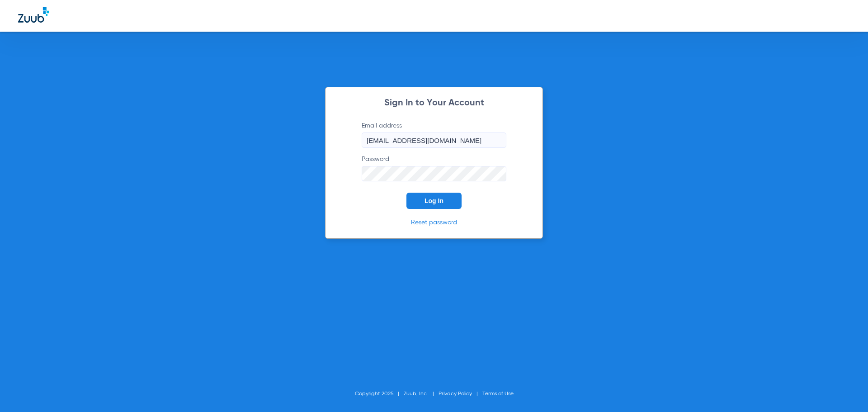 This screenshot has width=868, height=412. Describe the element at coordinates (421, 394) in the screenshot. I see `li: Zuub, Inc.` at that location.